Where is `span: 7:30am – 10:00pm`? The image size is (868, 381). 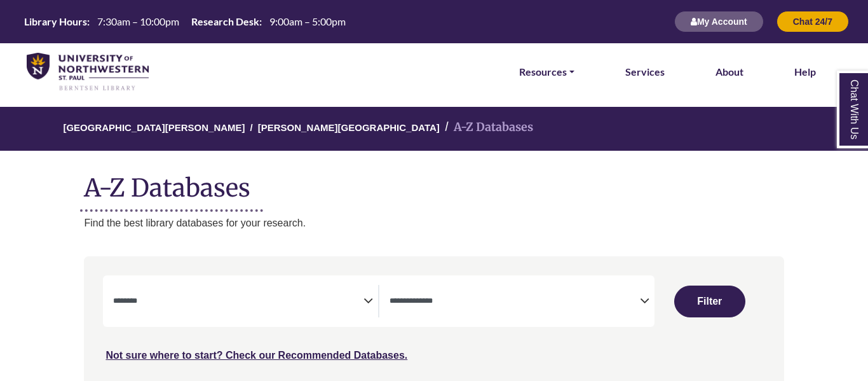
span: 7:30am – 10:00pm is located at coordinates (138, 21).